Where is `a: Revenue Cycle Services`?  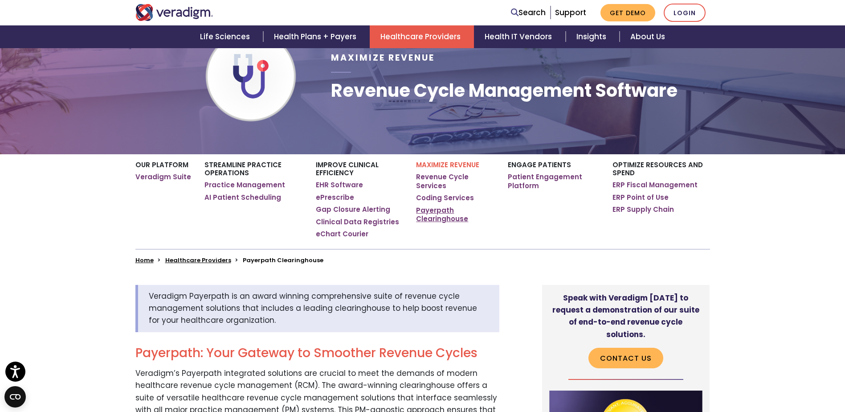
a: Revenue Cycle Services is located at coordinates (455, 181).